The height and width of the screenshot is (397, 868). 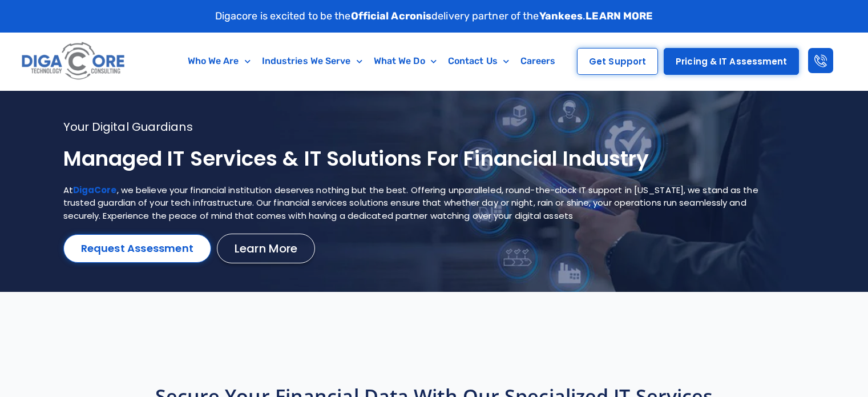 What do you see at coordinates (434, 16) in the screenshot?
I see `p: Digacore is excited to be the delivery partner of the .` at bounding box center [434, 16].